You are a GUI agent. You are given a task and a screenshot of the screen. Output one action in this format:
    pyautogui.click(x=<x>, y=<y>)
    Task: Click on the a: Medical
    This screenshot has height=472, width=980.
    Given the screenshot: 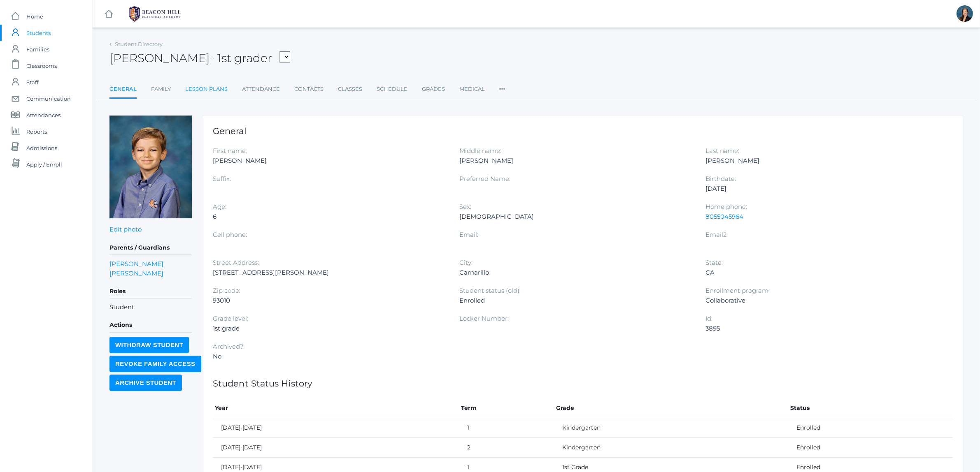 What is the action you would take?
    pyautogui.click(x=472, y=89)
    